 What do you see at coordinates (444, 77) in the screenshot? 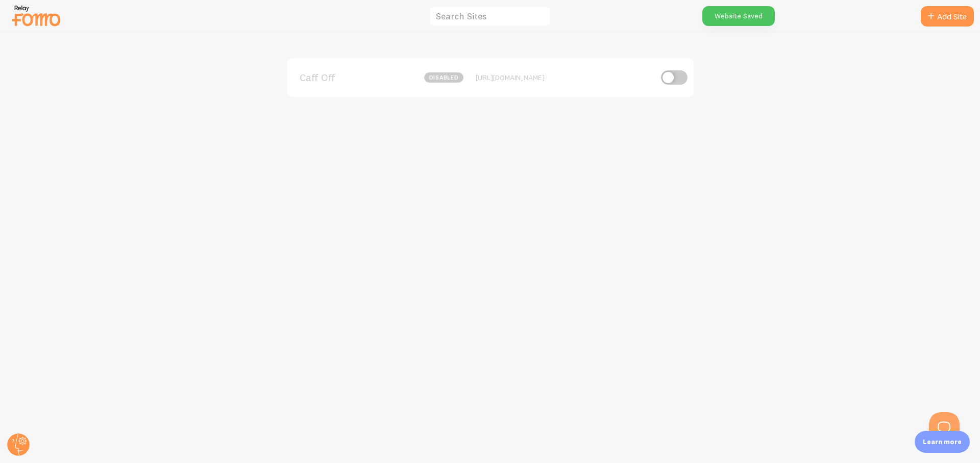
I see `span: disabled` at bounding box center [444, 77].